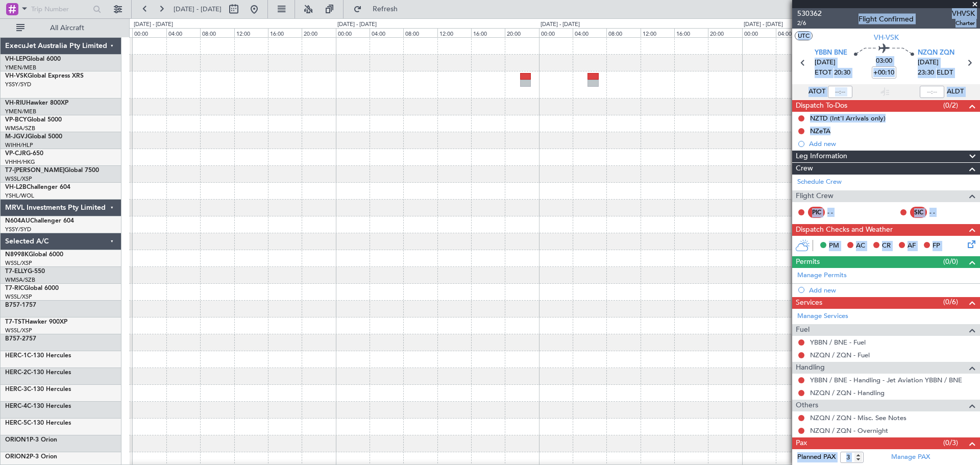 Image resolution: width=980 pixels, height=465 pixels. Describe the element at coordinates (45, 76) in the screenshot. I see `a: VH-VSKGlobal Express XRS` at that location.